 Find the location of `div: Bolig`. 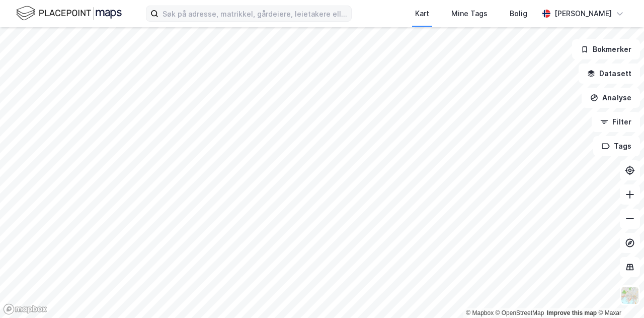

div: Bolig is located at coordinates (519, 13).